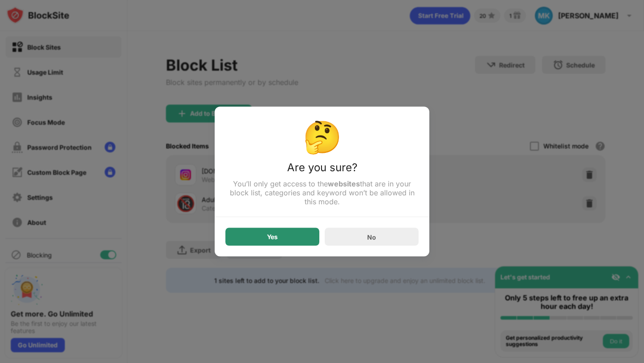  I want to click on div: You’ll only get access to the that are in your block list, categories and keyword won’t be allowe..., so click(322, 193).